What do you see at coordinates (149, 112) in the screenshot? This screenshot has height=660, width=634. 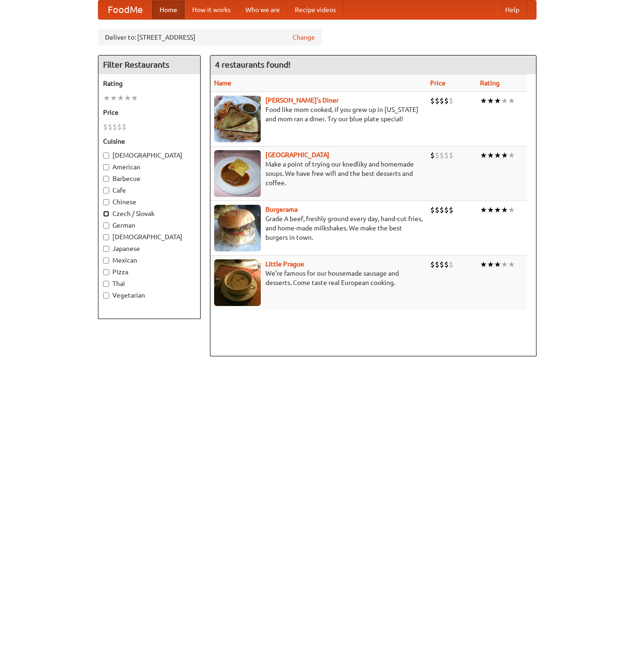 I see `h5: Price` at bounding box center [149, 112].